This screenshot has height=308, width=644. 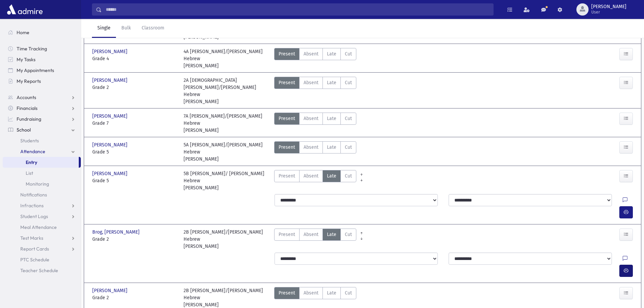 I want to click on span: Student Logs, so click(x=34, y=216).